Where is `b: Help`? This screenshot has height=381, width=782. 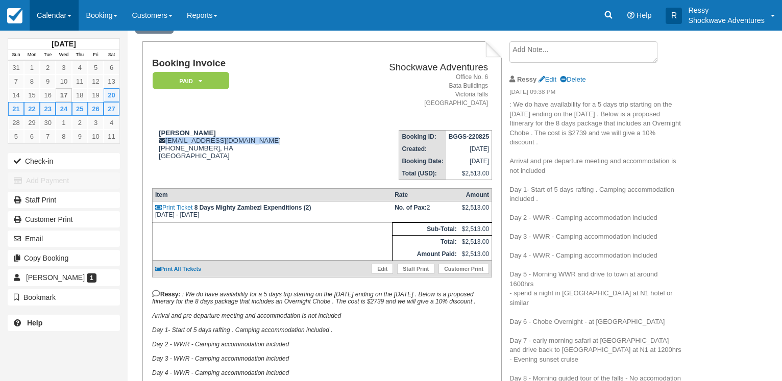 b: Help is located at coordinates (35, 323).